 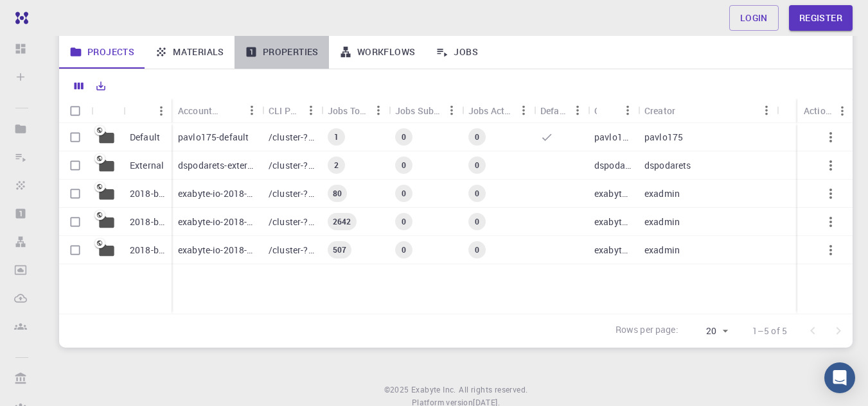 What do you see at coordinates (707, 331) in the screenshot?
I see `div: 20` at bounding box center [707, 331].